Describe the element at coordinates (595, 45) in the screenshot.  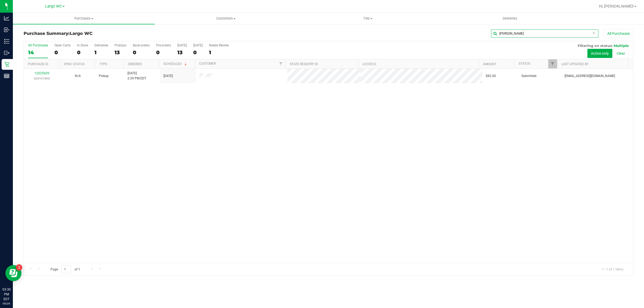
I see `span: Filtering on status:` at that location.